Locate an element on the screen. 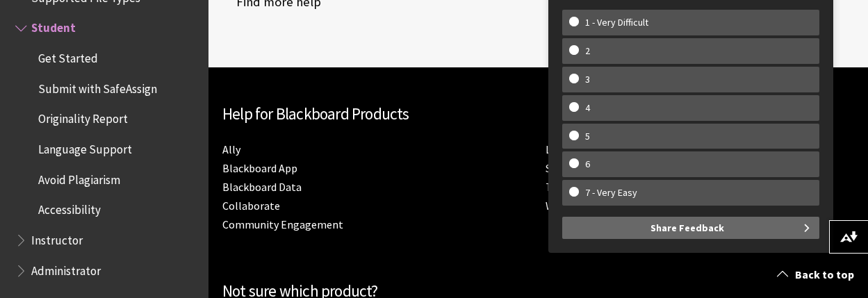  w-span: 3 is located at coordinates (587, 79).